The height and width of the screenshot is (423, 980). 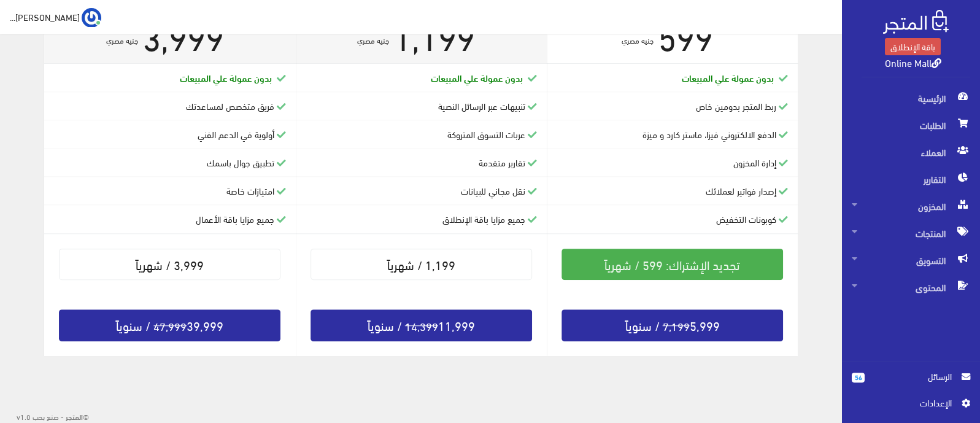 I want to click on span: المنتجات, so click(x=911, y=234).